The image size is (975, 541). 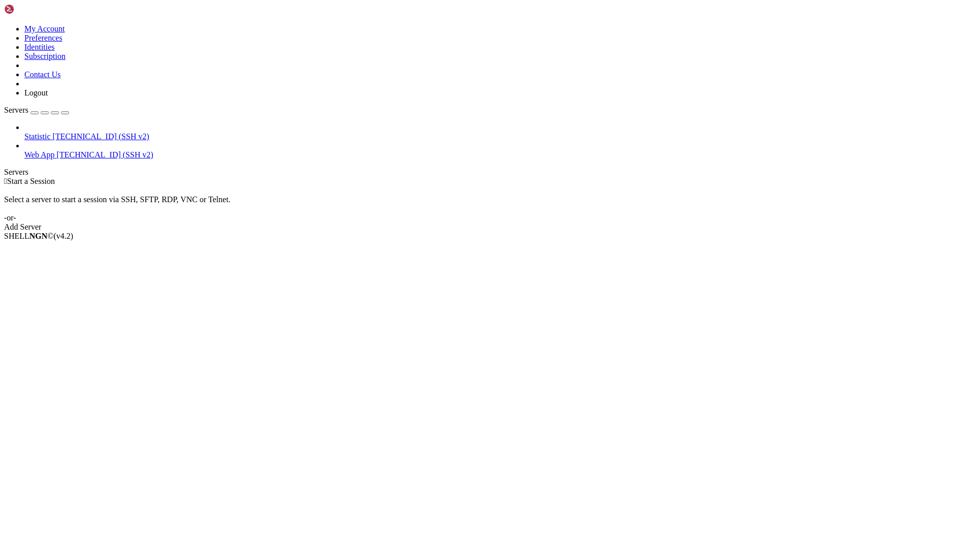 I want to click on a: Contact Us, so click(x=43, y=74).